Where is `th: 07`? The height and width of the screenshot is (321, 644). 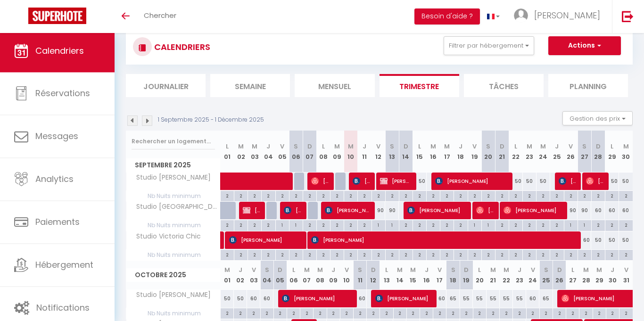
th: 07 is located at coordinates (309, 151).